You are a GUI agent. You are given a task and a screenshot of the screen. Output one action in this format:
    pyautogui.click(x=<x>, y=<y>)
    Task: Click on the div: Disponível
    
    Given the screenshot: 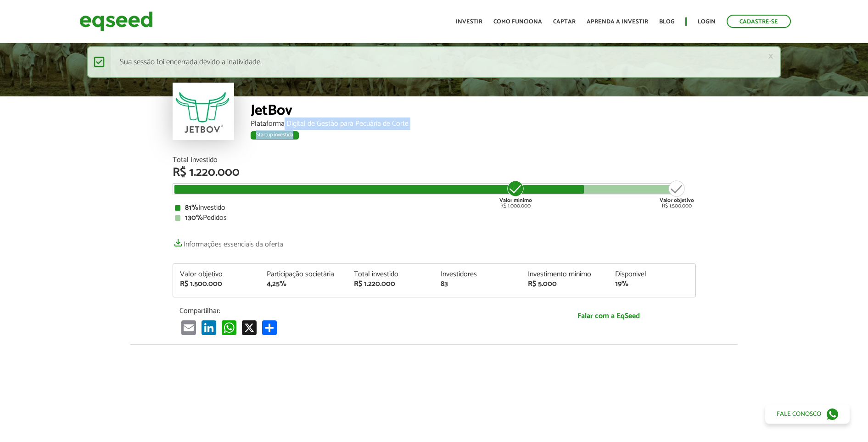 What is the action you would take?
    pyautogui.click(x=652, y=275)
    